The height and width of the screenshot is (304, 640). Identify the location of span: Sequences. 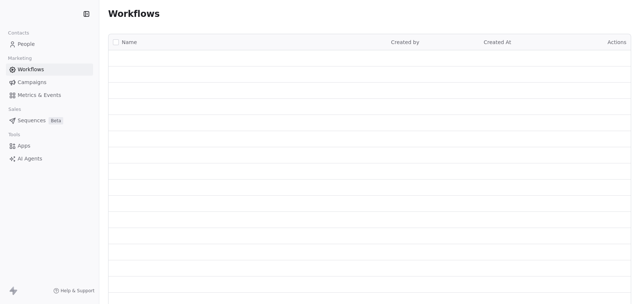
(32, 121).